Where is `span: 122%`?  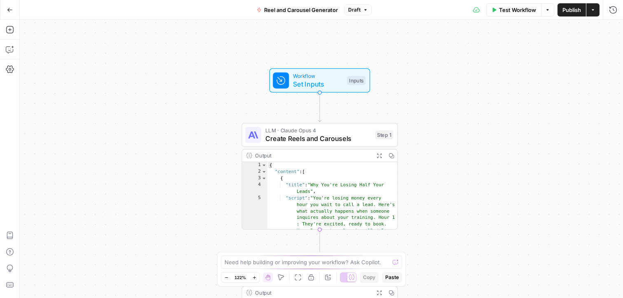 span: 122% is located at coordinates (240, 277).